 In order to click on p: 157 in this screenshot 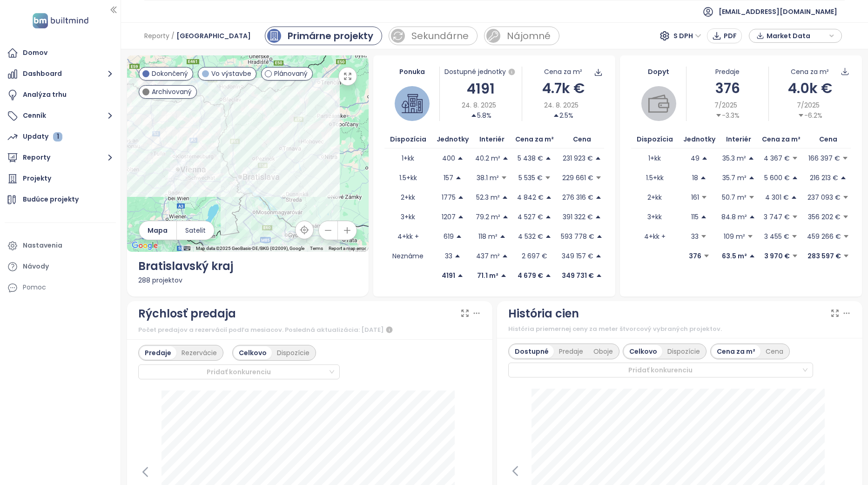, I will do `click(448, 177)`.